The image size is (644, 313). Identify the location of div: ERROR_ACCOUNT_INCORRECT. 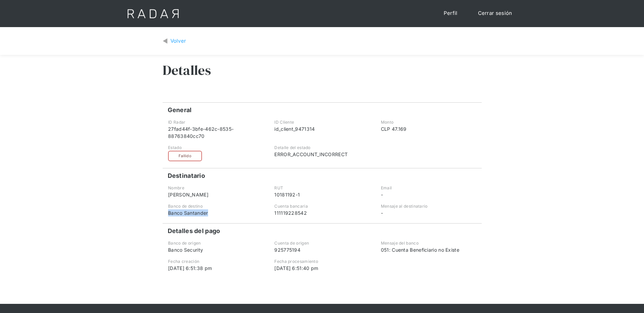
(322, 154).